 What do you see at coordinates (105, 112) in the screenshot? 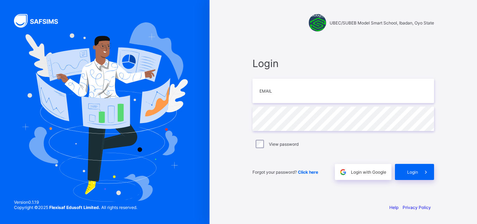
I see `img: Hero Image` at bounding box center [105, 112].